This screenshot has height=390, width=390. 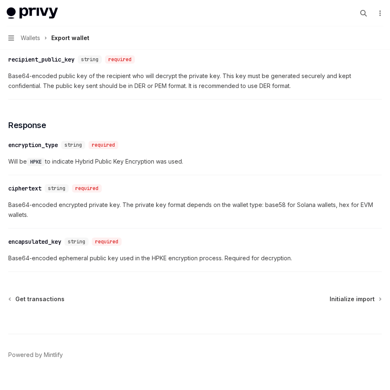 I want to click on div: Export wallet, so click(x=70, y=38).